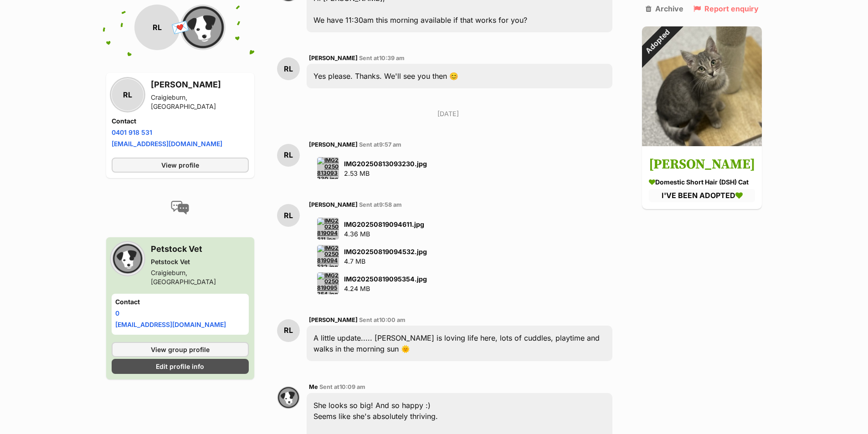 This screenshot has width=868, height=434. I want to click on span: 4.36 MB, so click(357, 234).